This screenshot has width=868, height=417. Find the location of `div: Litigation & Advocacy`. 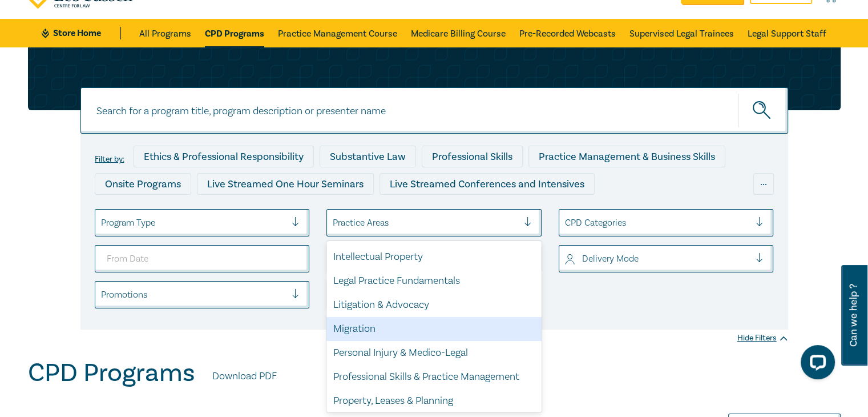

div: Litigation & Advocacy is located at coordinates (434, 305).